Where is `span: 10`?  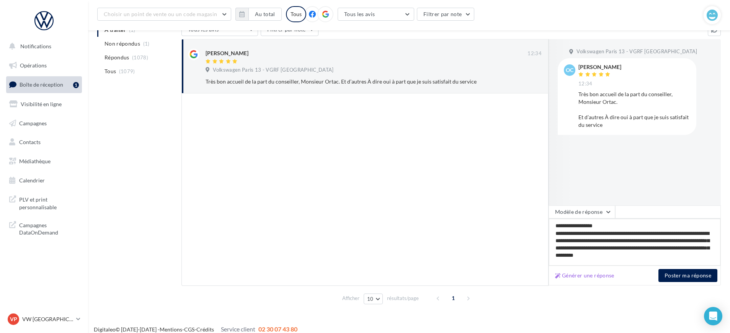
span: 10 is located at coordinates (370, 299).